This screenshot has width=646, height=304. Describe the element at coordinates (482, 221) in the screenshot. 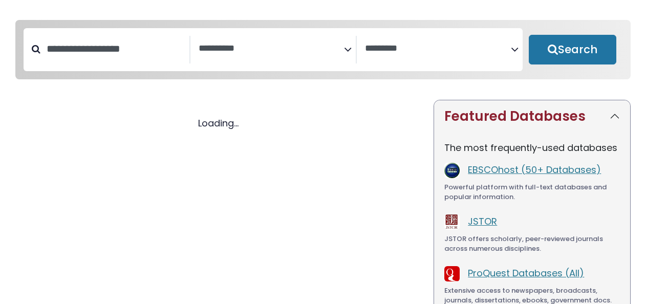

I see `a: JSTOR` at that location.